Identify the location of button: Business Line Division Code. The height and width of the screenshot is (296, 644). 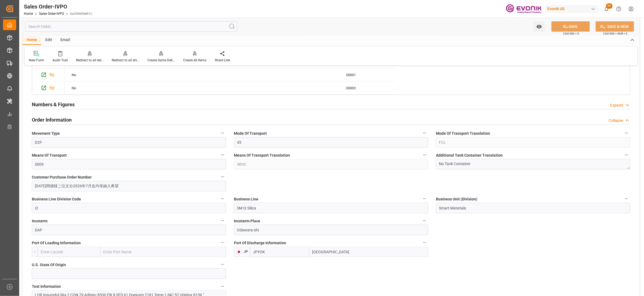
(222, 199).